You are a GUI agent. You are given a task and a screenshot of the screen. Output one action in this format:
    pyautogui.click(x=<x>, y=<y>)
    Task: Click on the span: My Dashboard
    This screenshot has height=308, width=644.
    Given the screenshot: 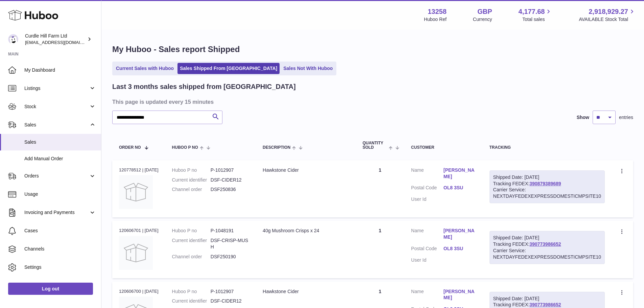 What is the action you would take?
    pyautogui.click(x=60, y=70)
    